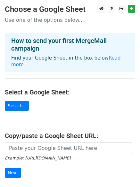  I want to click on a: Read more..., so click(66, 61).